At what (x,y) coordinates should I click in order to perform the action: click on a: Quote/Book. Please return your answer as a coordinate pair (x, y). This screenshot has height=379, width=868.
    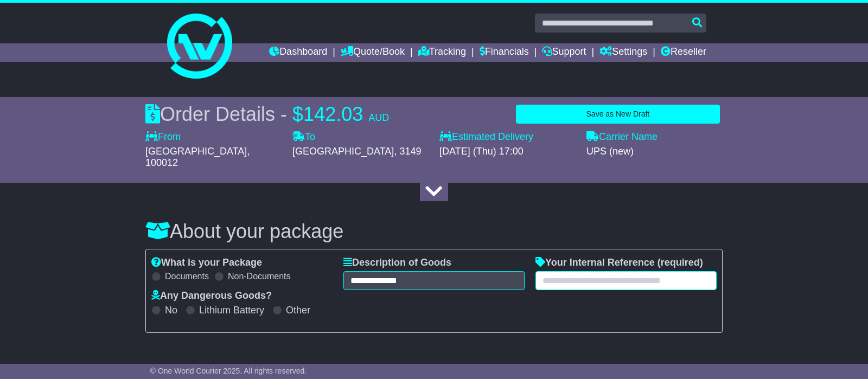
    Looking at the image, I should click on (372, 53).